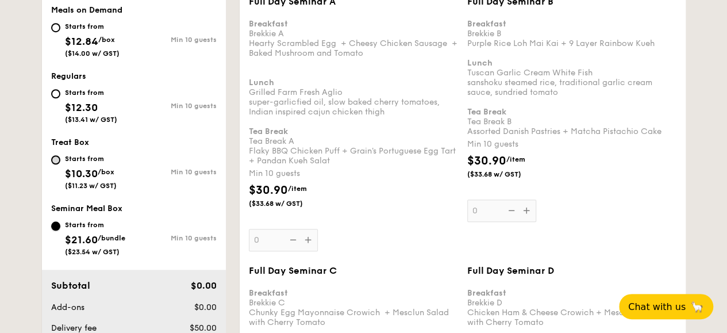 This screenshot has height=333, width=727. I want to click on span: Treat Box, so click(70, 142).